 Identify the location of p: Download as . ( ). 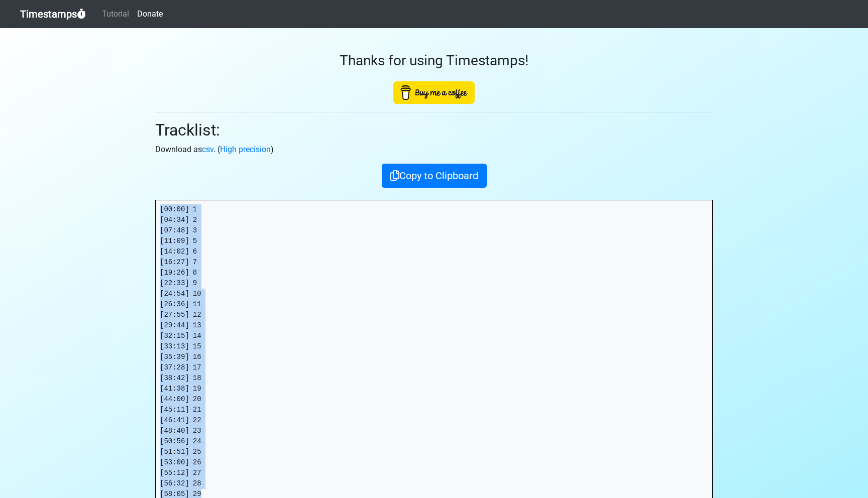
(434, 150).